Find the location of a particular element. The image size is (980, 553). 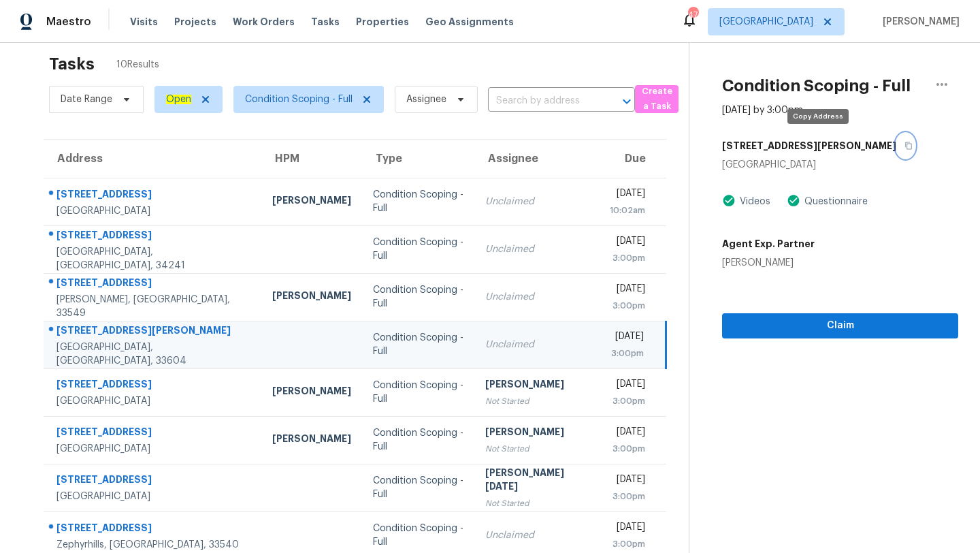

span: Properties is located at coordinates (383, 22).